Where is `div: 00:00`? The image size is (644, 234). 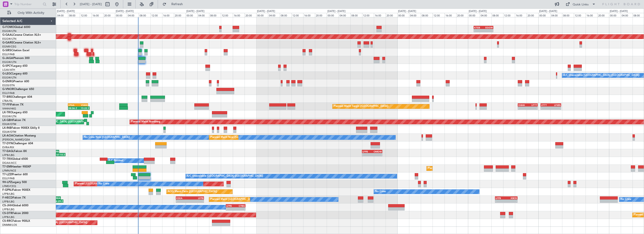 div: 00:00 is located at coordinates (332, 15).